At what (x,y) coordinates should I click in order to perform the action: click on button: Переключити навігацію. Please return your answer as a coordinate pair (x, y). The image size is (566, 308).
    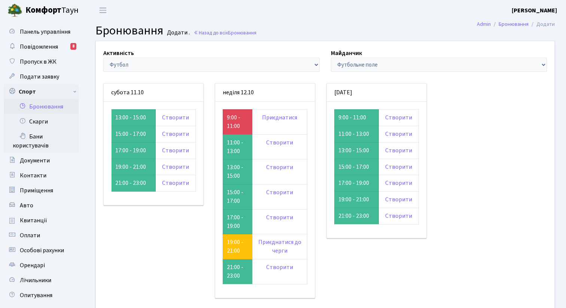
    Looking at the image, I should click on (103, 10).